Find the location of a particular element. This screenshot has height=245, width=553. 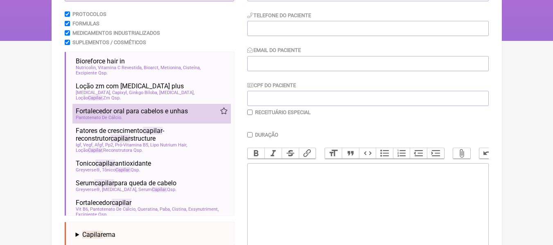

span: Afgf is located at coordinates (99, 145).